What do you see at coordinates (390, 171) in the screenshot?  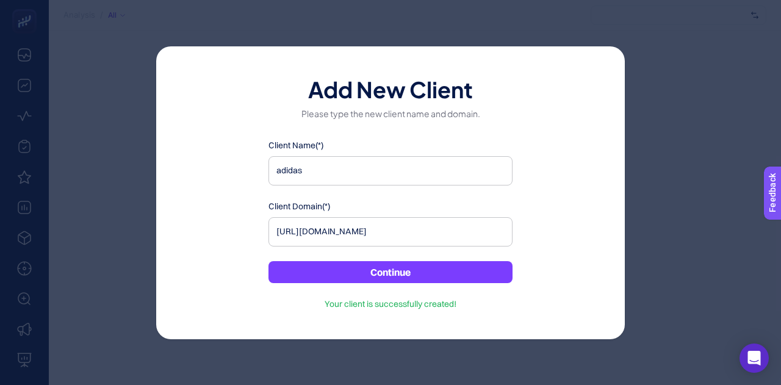 I see `input: Your client name` at bounding box center [390, 171].